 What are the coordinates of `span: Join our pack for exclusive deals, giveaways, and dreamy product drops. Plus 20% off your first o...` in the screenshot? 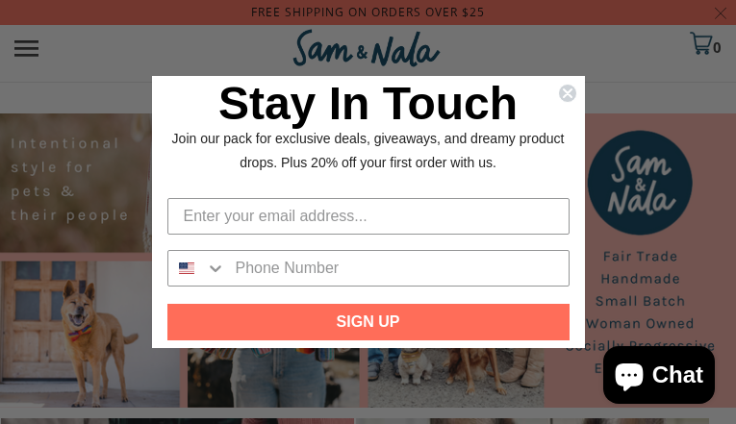 It's located at (368, 150).